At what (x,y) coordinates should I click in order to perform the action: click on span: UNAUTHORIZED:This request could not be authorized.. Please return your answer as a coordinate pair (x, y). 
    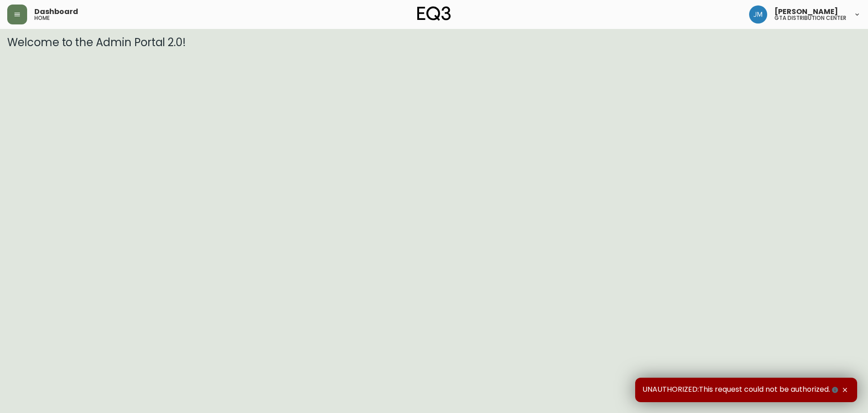
    Looking at the image, I should click on (741, 390).